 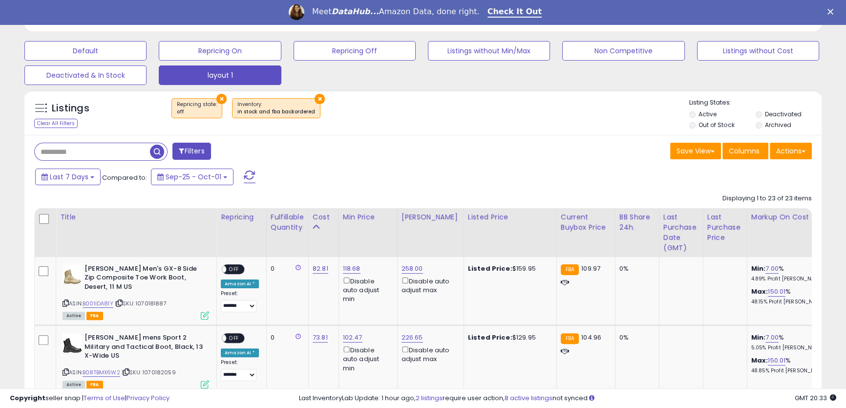 I want to click on div: in stock and fba backordered, so click(x=276, y=112).